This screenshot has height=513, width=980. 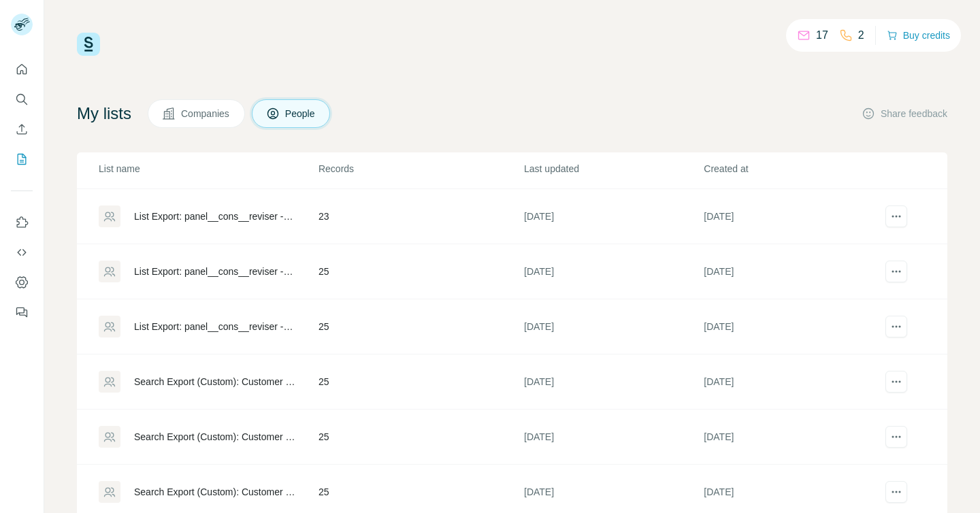 What do you see at coordinates (300, 113) in the screenshot?
I see `span: People` at bounding box center [300, 113].